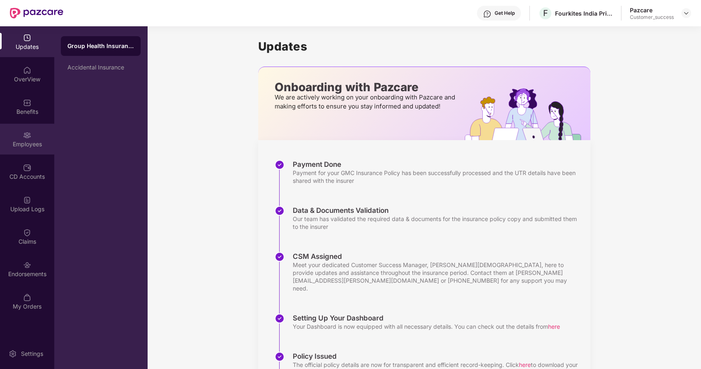 The width and height of the screenshot is (701, 369). I want to click on img: svg+xml;base64,PHN2ZyBpZD0iU2V0dGluZy0yMHgyMCIgeG1sbnM9Imh0dHA6Ly93d3cudzMub3JnLzIwMDAvc3ZnIiB3aW..., so click(13, 354).